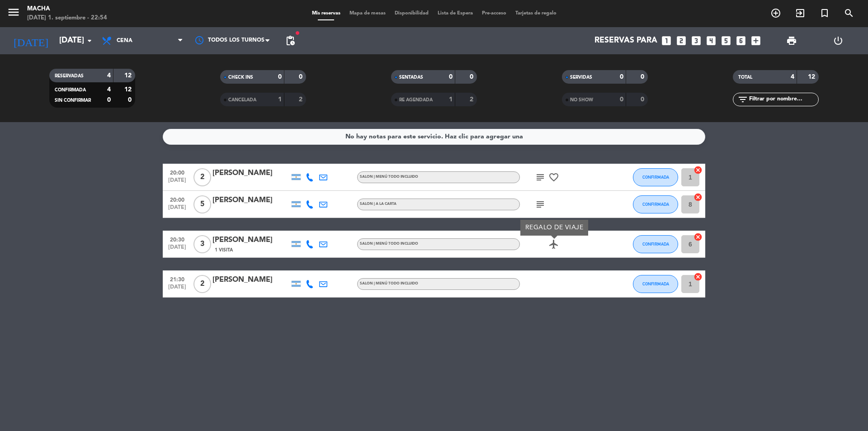 This screenshot has width=868, height=431. I want to click on span: CANCELADA, so click(242, 100).